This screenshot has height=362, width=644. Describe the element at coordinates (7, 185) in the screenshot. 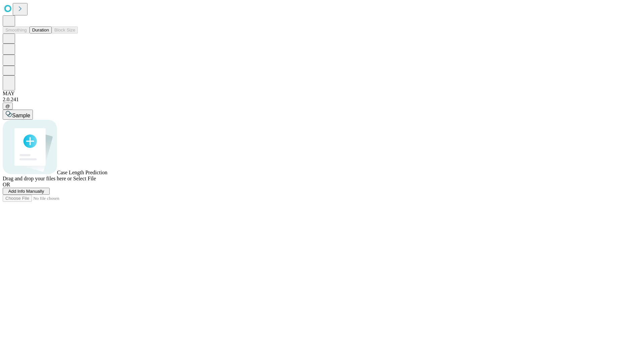

I see `span: OR` at that location.